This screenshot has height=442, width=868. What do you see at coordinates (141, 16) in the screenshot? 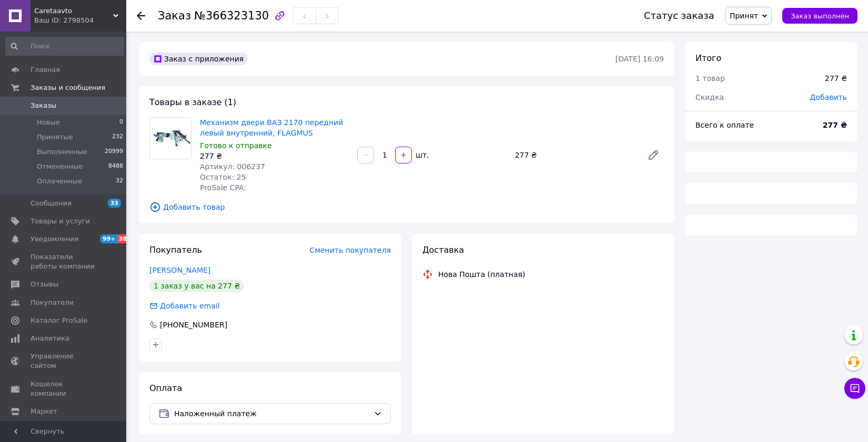
I see `div: Вернуться назад` at bounding box center [141, 16].